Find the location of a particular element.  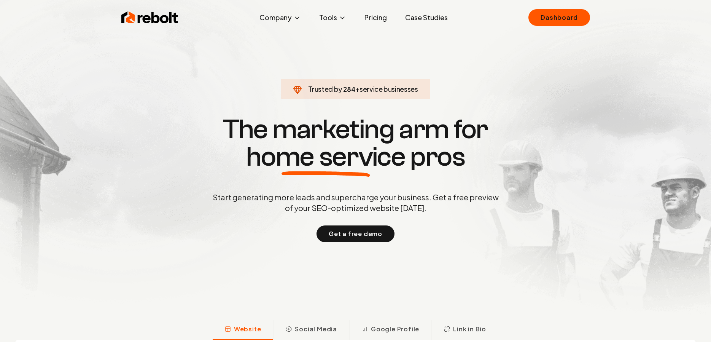

p: Start generating more leads and supercharge your business. Get a free preview of your SEO-optimiz... is located at coordinates (356, 202).